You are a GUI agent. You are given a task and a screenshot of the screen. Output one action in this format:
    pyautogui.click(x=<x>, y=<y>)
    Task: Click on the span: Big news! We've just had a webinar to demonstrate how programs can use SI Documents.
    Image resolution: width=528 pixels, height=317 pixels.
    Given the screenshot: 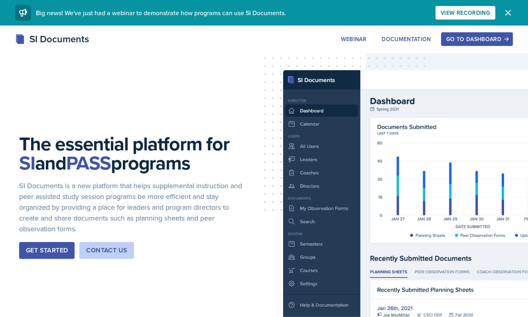 What is the action you would take?
    pyautogui.click(x=161, y=13)
    